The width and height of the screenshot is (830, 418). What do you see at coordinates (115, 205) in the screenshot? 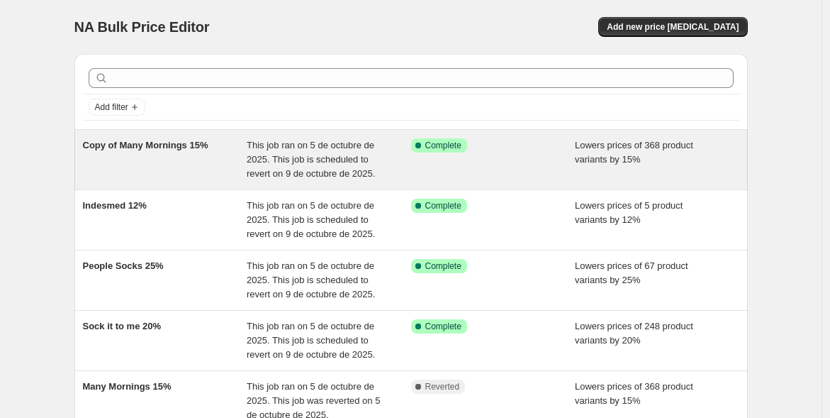
I see `span: Indesmed 12%` at bounding box center [115, 205].